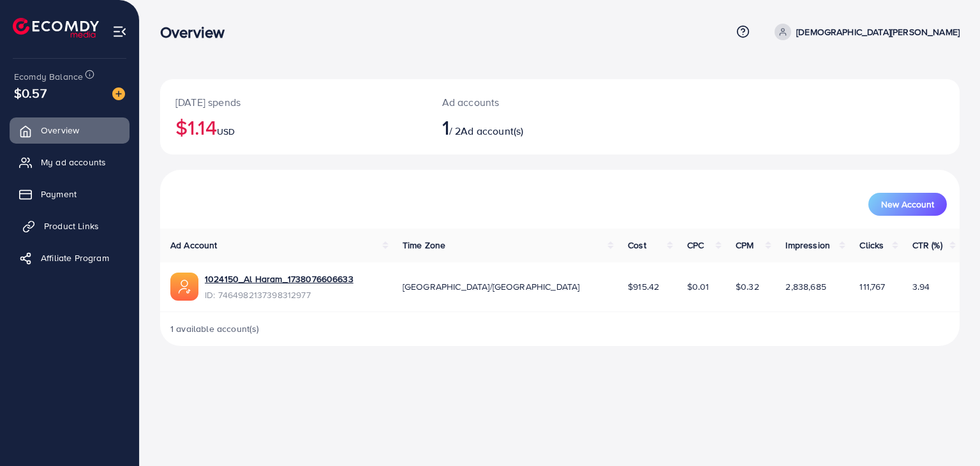 This screenshot has height=466, width=980. Describe the element at coordinates (526, 127) in the screenshot. I see `h2: / 2` at that location.